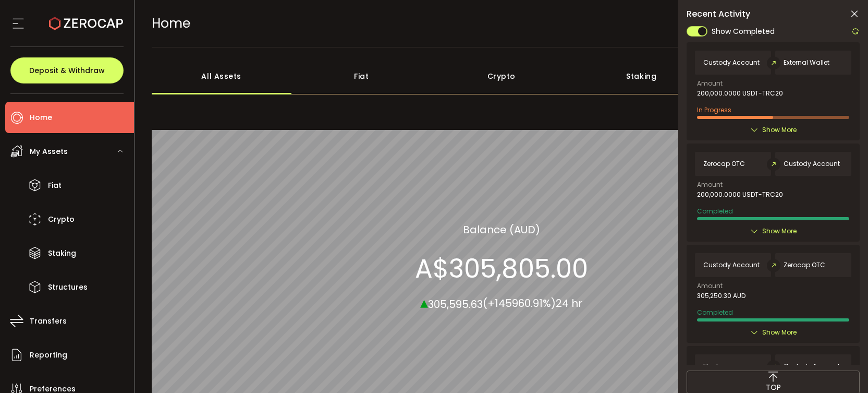  Describe the element at coordinates (455, 303) in the screenshot. I see `span: 305,595.63` at that location.